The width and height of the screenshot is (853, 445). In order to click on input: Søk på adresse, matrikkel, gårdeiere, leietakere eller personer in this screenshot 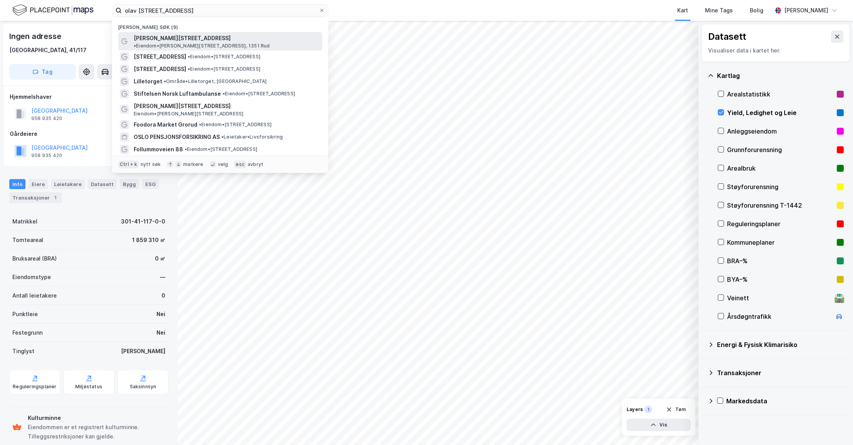, I will do `click(220, 10)`.